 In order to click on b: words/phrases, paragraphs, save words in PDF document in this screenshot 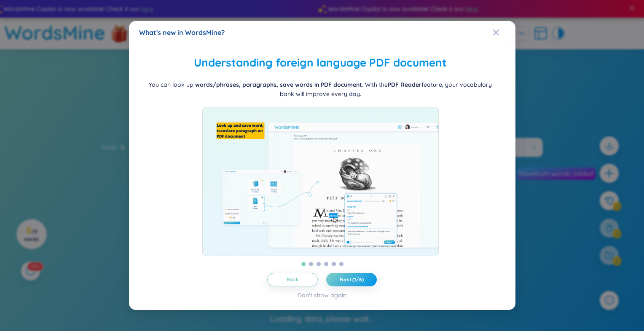, I will do `click(278, 85)`.